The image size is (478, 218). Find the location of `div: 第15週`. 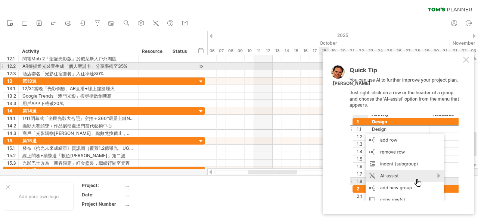

div: 第15週 is located at coordinates (78, 141).